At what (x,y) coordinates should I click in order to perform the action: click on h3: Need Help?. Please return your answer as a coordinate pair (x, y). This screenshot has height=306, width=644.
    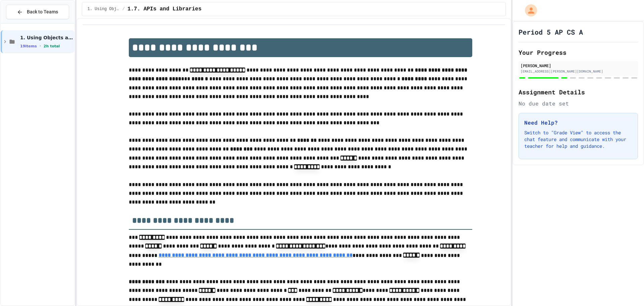
    Looking at the image, I should click on (579, 123).